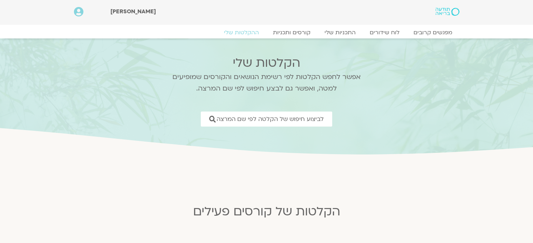 This screenshot has width=533, height=243. I want to click on a: לוח שידורים, so click(384, 33).